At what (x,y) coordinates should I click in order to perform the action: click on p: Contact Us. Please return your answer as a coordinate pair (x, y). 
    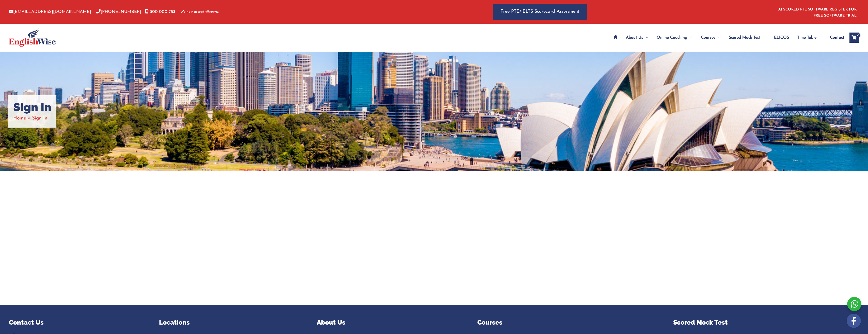
    Looking at the image, I should click on (77, 322).